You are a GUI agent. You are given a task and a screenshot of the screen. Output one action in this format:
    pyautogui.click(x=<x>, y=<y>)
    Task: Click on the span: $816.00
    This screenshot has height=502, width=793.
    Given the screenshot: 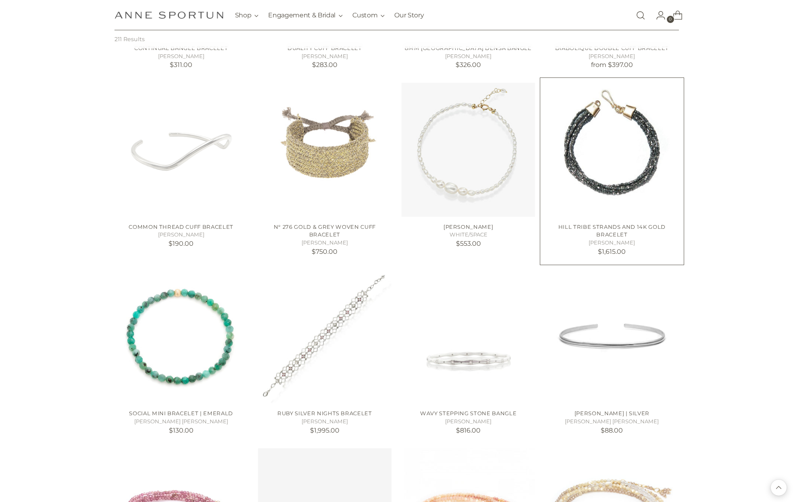 What is the action you would take?
    pyautogui.click(x=468, y=430)
    